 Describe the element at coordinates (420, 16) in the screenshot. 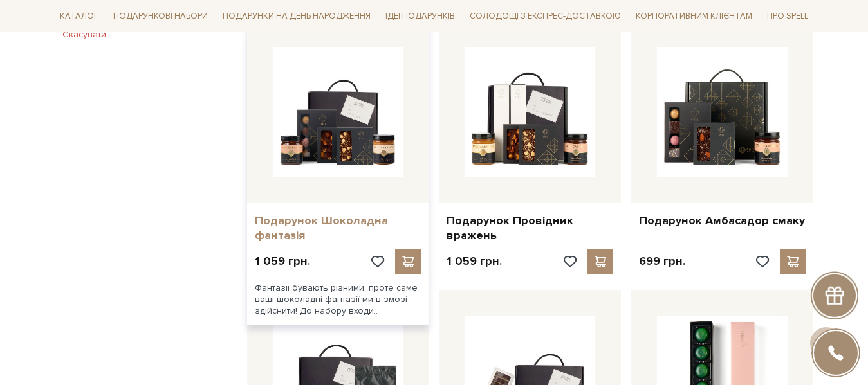

I see `span: Ідеї подарунків` at that location.